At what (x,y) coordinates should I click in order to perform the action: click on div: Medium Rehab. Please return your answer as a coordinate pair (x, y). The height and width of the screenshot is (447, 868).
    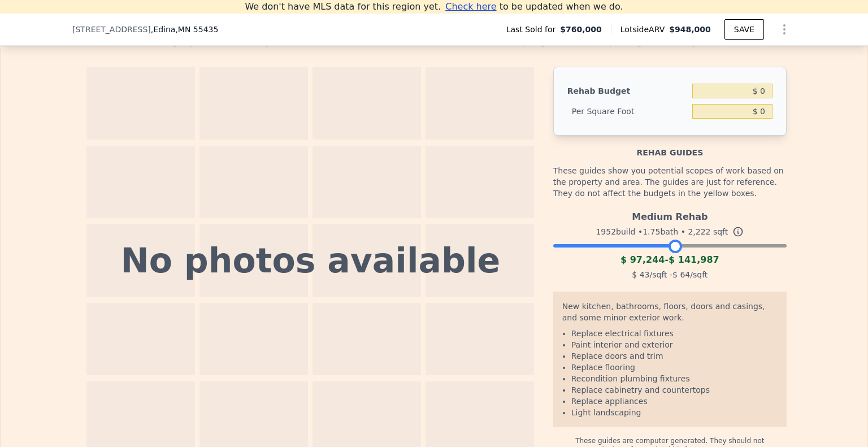
    Looking at the image, I should click on (670, 215).